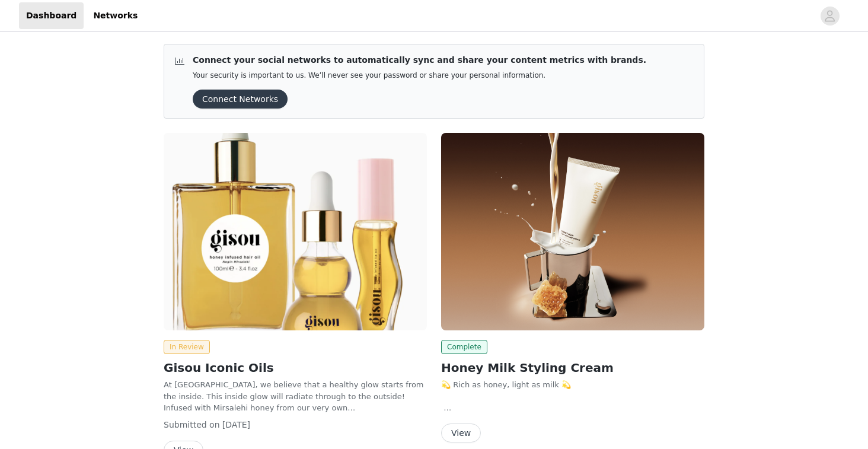 This screenshot has height=449, width=868. What do you see at coordinates (295, 368) in the screenshot?
I see `h2: Gisou Iconic Oils` at bounding box center [295, 368].